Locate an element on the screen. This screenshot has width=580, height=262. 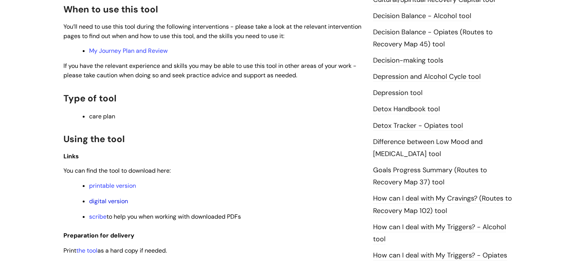
a: How can I deal with My Cravings? (Routes to Recovery Map 102) tool is located at coordinates (442, 205).